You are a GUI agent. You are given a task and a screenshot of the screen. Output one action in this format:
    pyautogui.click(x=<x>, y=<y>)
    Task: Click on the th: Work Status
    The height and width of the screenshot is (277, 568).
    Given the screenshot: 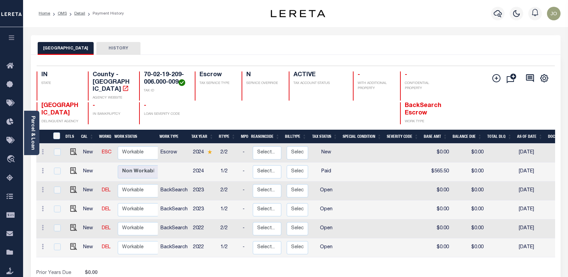 What is the action you would take?
    pyautogui.click(x=135, y=137)
    